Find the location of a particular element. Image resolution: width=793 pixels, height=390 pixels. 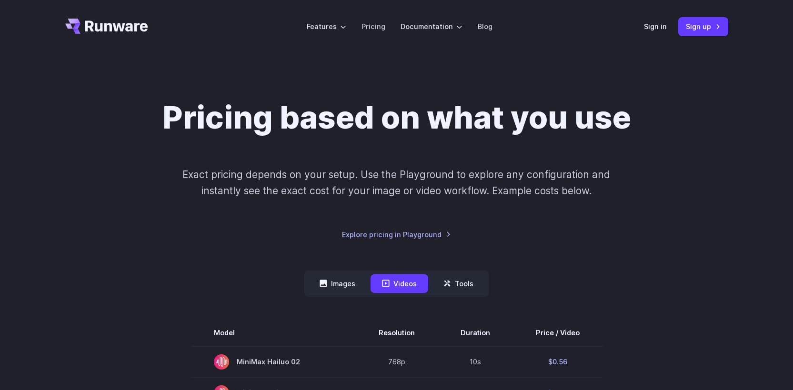

button: Videos is located at coordinates (399, 283).